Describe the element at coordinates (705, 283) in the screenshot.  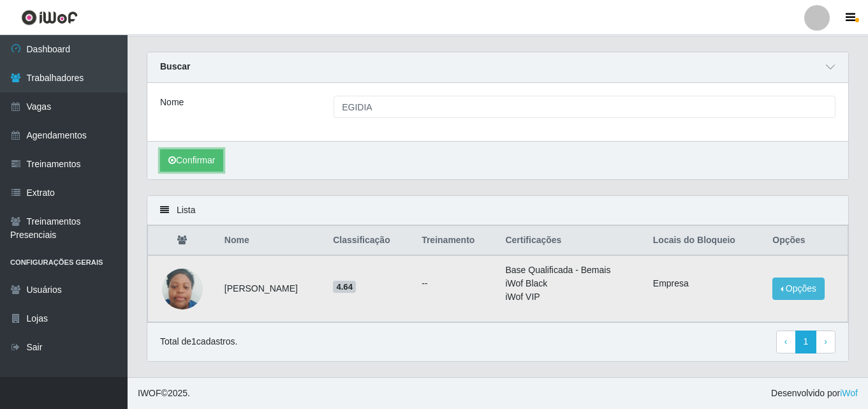
I see `li: Empresa` at that location.